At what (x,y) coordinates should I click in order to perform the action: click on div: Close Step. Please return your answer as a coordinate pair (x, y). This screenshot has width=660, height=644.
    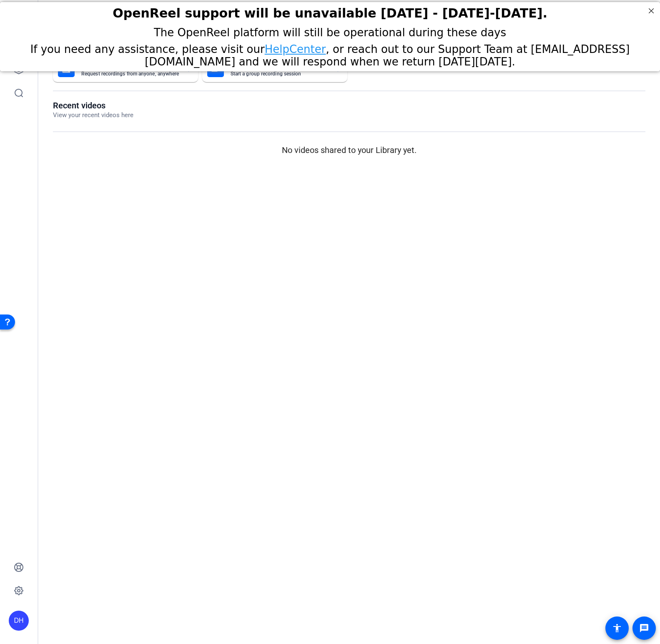
    Looking at the image, I should click on (651, 9).